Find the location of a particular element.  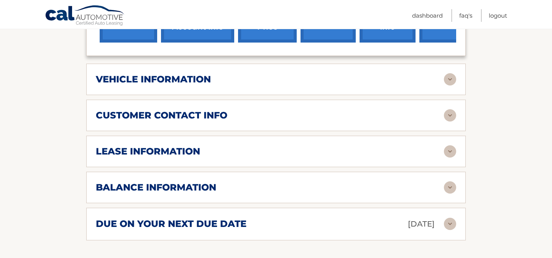

a: FAQ's is located at coordinates (465, 15).